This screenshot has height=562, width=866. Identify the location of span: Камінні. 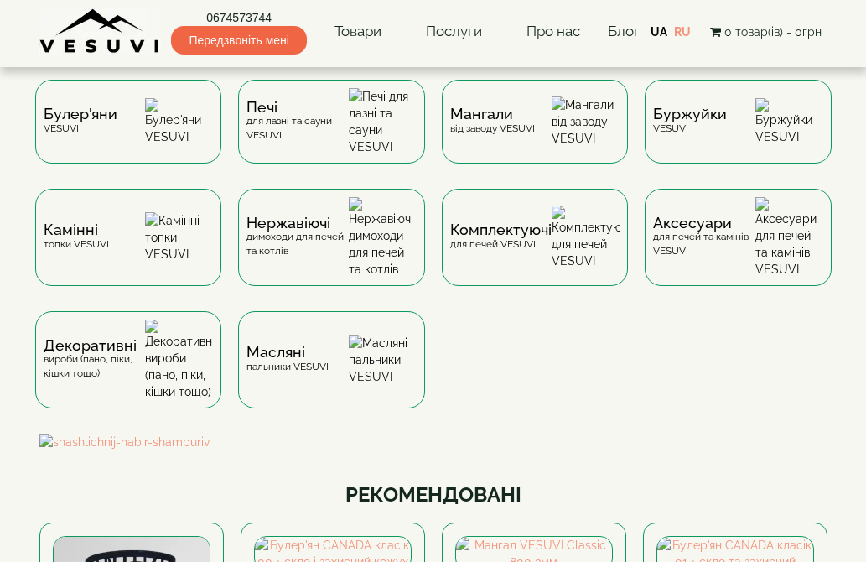
(76, 230).